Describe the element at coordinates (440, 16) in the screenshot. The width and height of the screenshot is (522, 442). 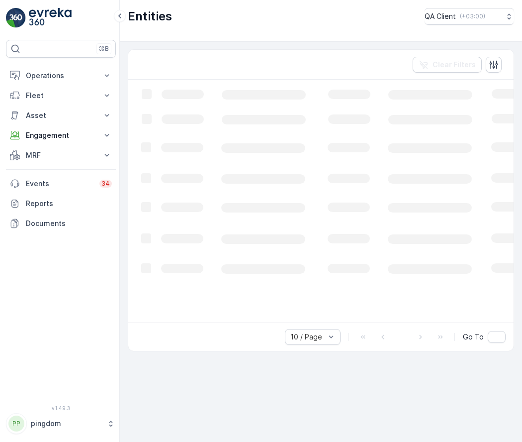
I see `p: QA Client` at that location.